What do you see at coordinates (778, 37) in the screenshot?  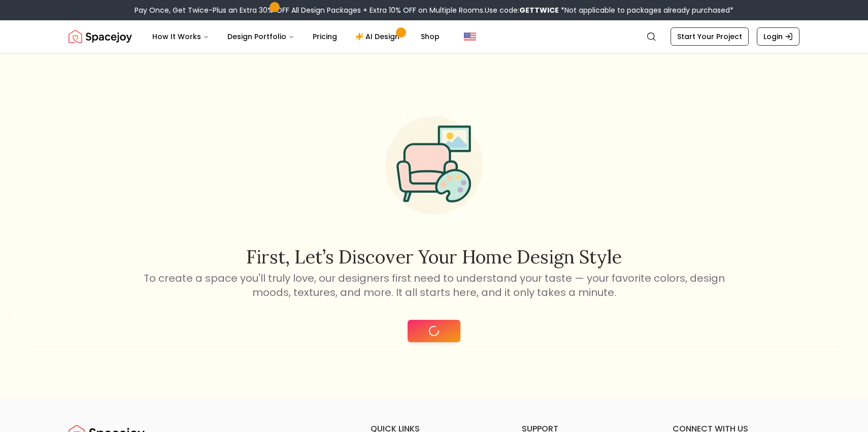 I see `a: Login` at bounding box center [778, 37].